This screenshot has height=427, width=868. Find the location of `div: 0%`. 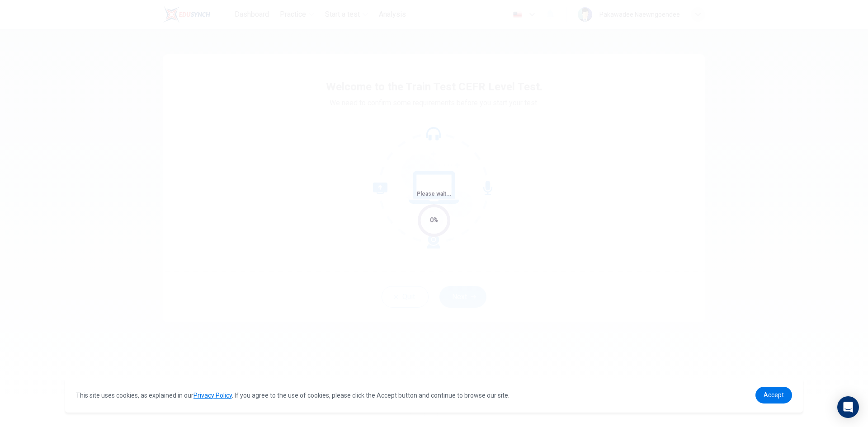

div: 0% is located at coordinates (434, 220).